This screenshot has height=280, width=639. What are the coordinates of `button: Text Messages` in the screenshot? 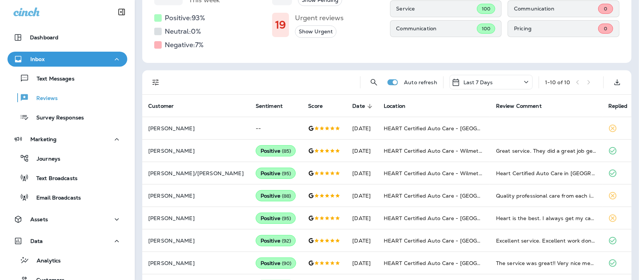 It's located at (67, 78).